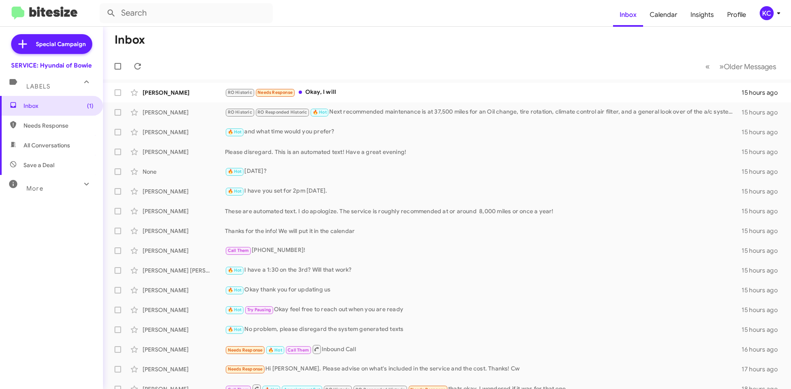 The width and height of the screenshot is (791, 389). I want to click on span: Profile, so click(737, 15).